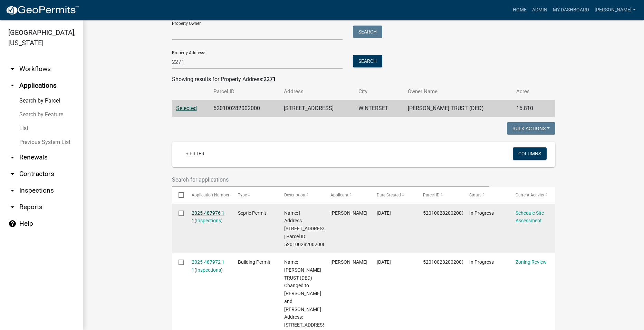 The width and height of the screenshot is (644, 330). I want to click on td: 520100282002000, so click(245, 108).